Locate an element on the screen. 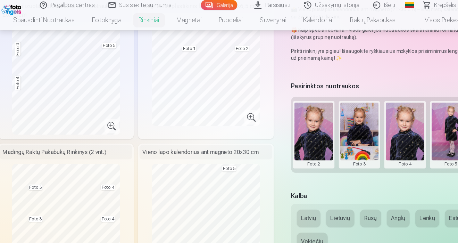 The image size is (458, 243). a: Fotoknyga is located at coordinates (104, 19).